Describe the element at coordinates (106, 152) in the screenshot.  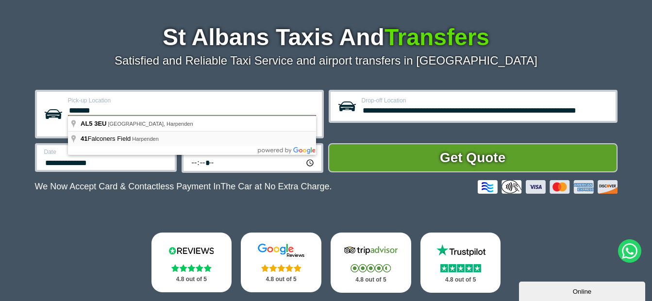
I see `label: Date` at that location.